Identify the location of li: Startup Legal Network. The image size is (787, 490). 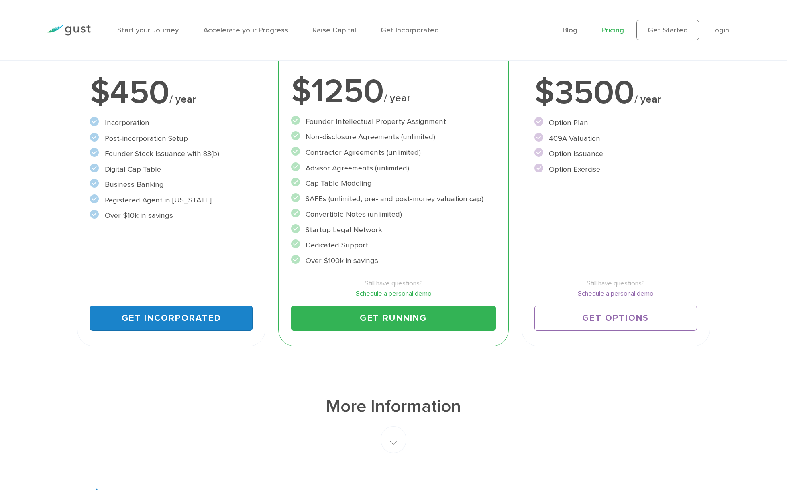
(393, 230).